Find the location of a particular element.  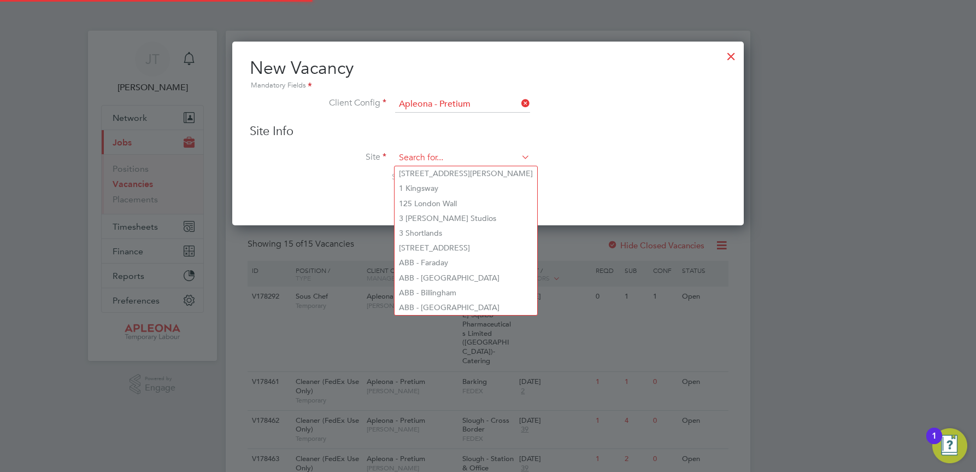

li: ABB - Billingham is located at coordinates (466, 292).